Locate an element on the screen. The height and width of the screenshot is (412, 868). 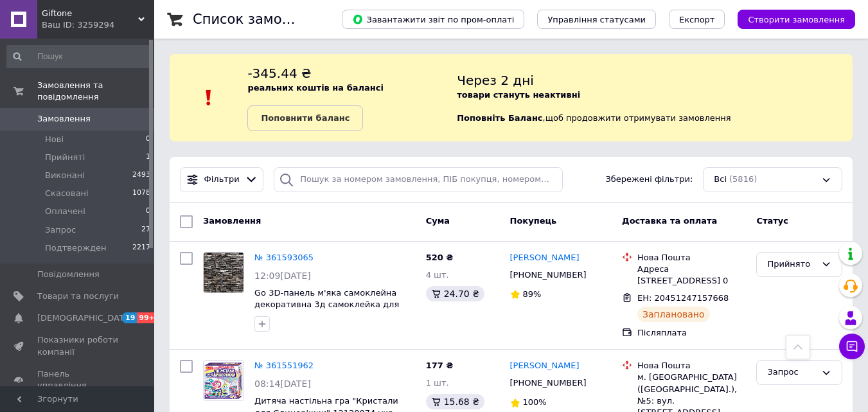
span: Прийняті is located at coordinates (65, 158).